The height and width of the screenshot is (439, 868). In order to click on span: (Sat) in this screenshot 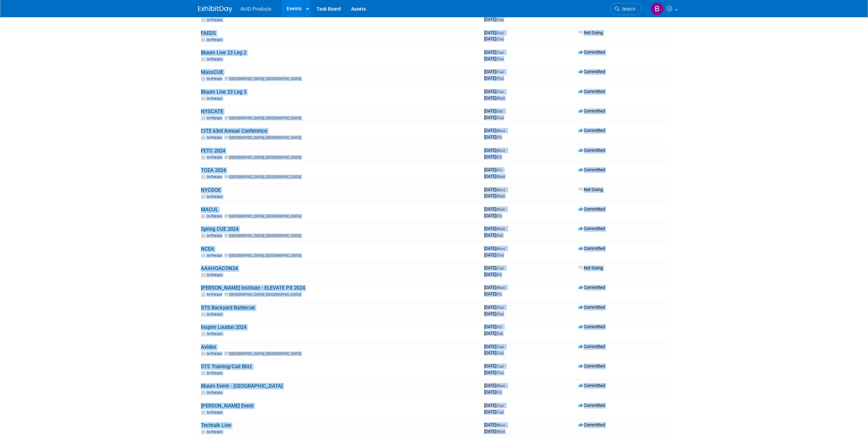, I will do `click(500, 235)`.